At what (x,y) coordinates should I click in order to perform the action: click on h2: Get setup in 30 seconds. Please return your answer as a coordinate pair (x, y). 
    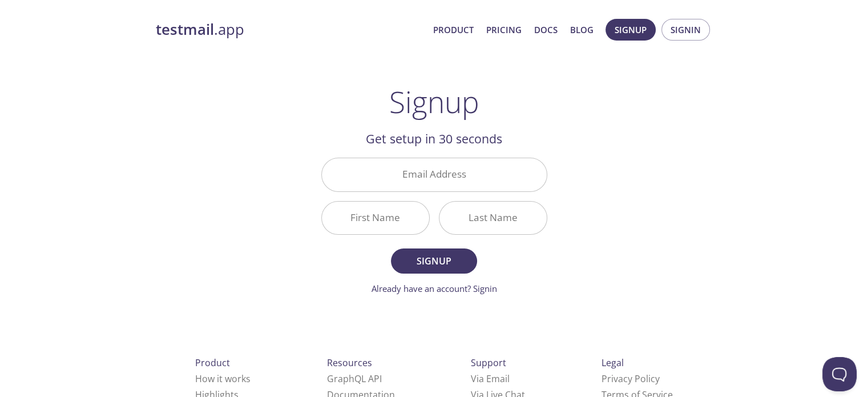
    Looking at the image, I should click on (434, 138).